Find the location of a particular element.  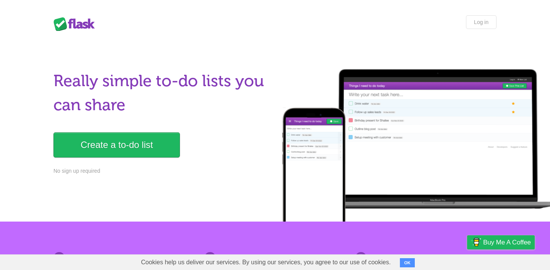

a: Create a to-do list is located at coordinates (116, 145).